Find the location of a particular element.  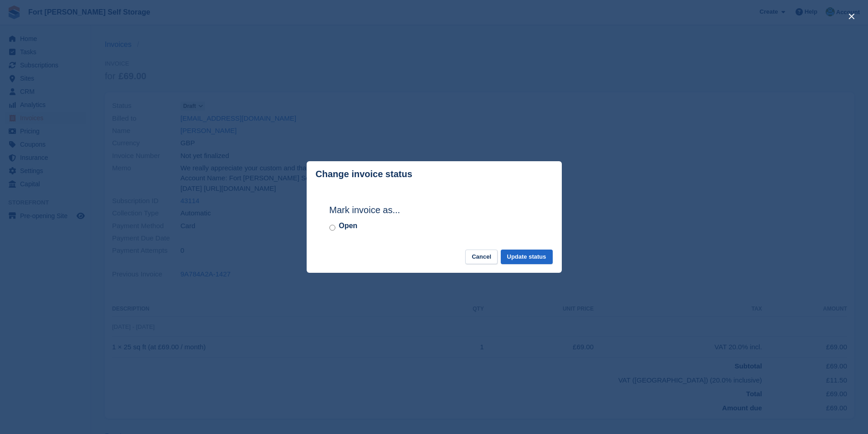

button: Update status is located at coordinates (527, 257).